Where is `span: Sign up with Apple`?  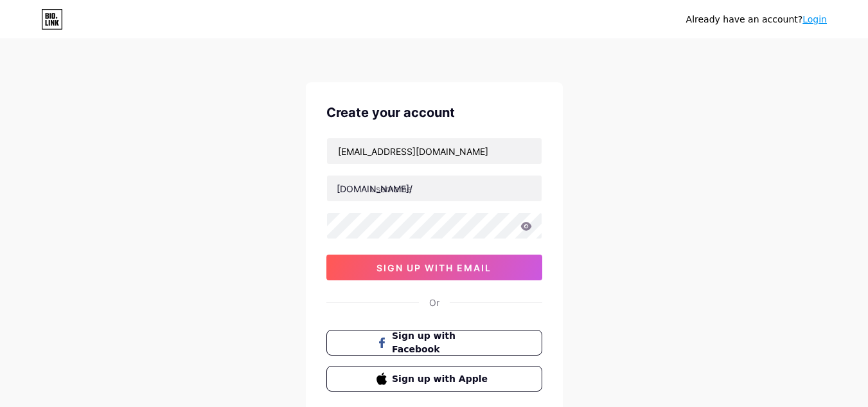 span: Sign up with Apple is located at coordinates (442, 378).